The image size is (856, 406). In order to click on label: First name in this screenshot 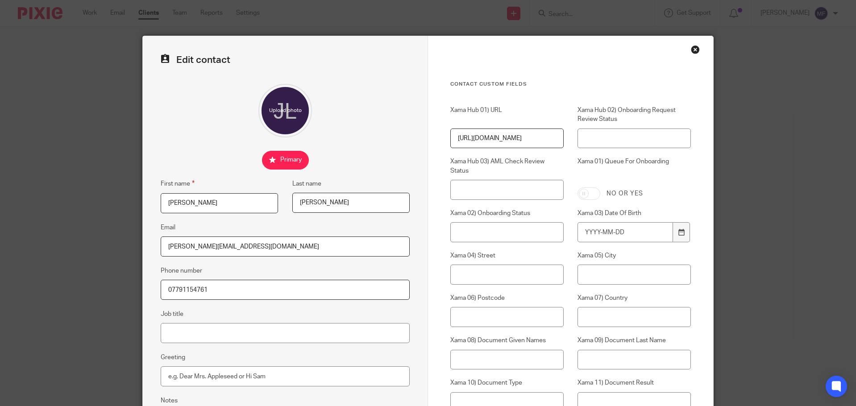, I will do `click(178, 183)`.